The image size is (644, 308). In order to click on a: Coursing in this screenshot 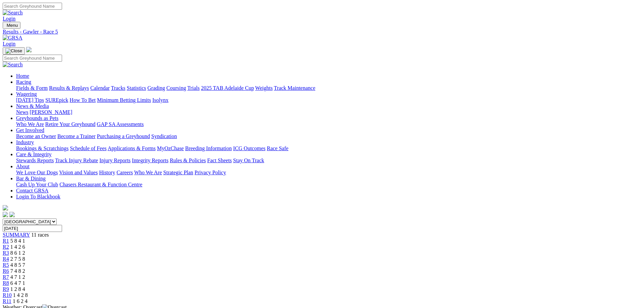, I will do `click(176, 88)`.